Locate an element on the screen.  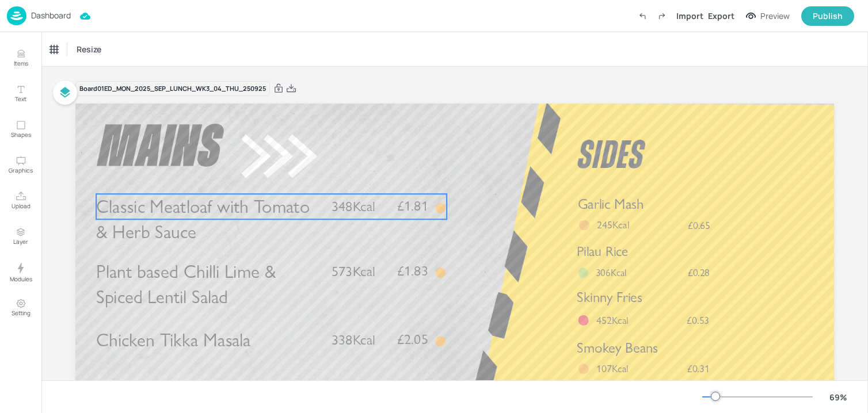
button: Publish is located at coordinates (828, 16).